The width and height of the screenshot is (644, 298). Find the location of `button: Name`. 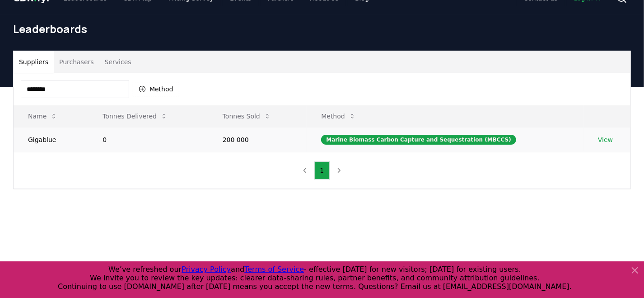

button: Name is located at coordinates (43, 116).